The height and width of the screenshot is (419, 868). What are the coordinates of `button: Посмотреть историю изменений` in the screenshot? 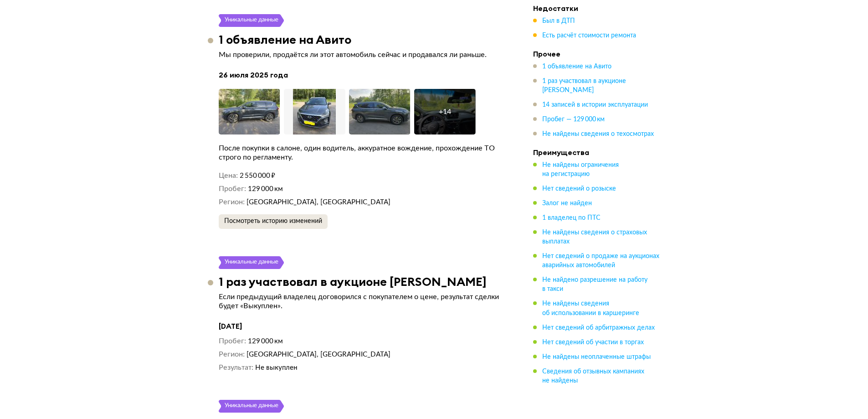 It's located at (273, 222).